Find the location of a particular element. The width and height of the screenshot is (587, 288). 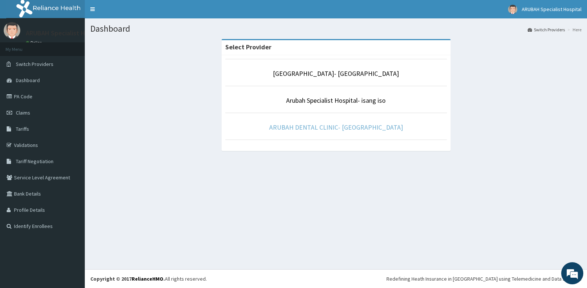

span: Claims is located at coordinates (23, 113).